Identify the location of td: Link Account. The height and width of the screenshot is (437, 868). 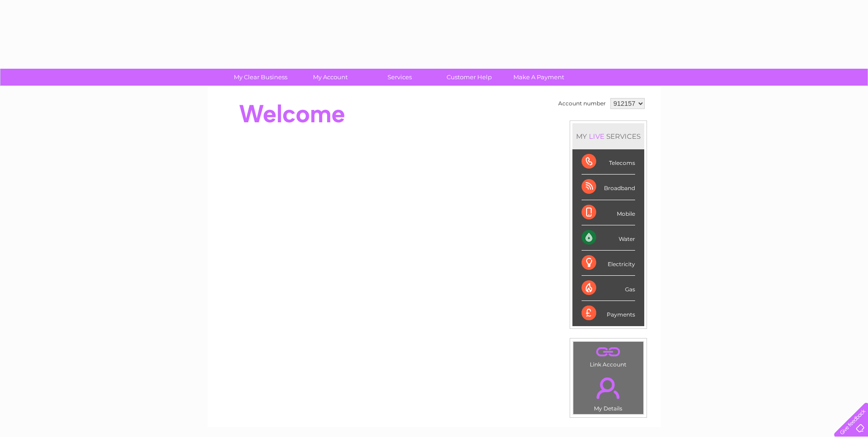
(608, 355).